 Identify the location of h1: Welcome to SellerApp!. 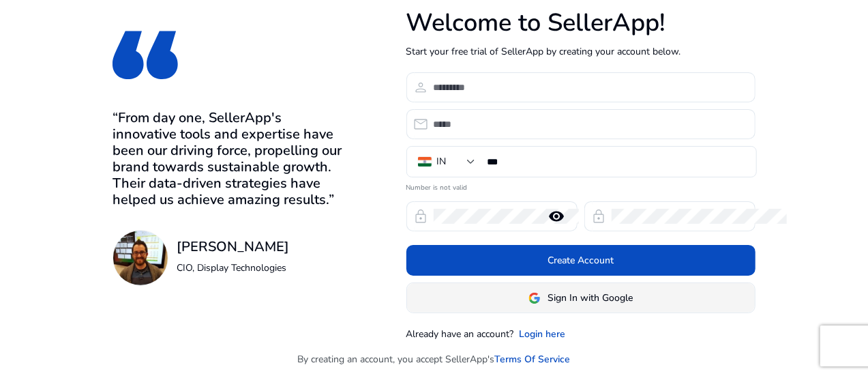
(581, 23).